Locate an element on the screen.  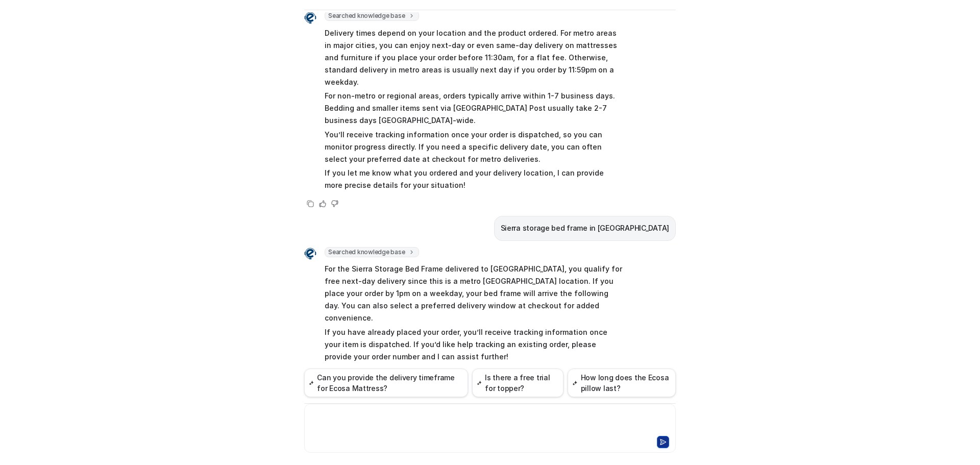
p: If you have already placed your order, you’ll receive tracking information once your item is disp... is located at coordinates (473, 344).